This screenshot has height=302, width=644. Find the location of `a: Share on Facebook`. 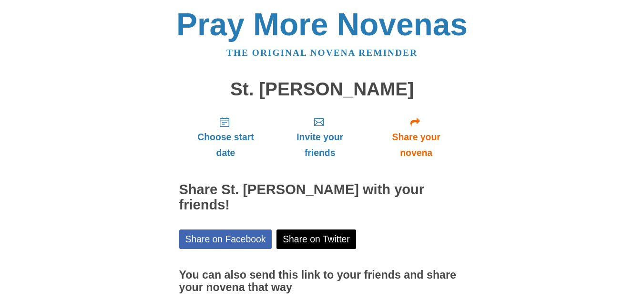

a: Share on Facebook is located at coordinates (225, 239).